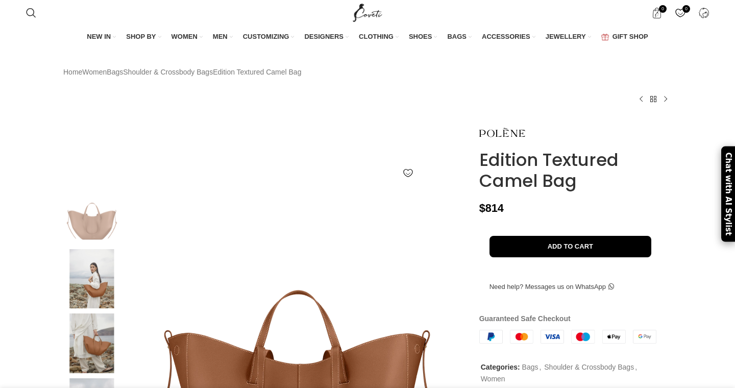 Image resolution: width=735 pixels, height=388 pixels. What do you see at coordinates (568, 337) in the screenshot?
I see `img: guaranteed-safe-checkout-bordered.j` at bounding box center [568, 337].